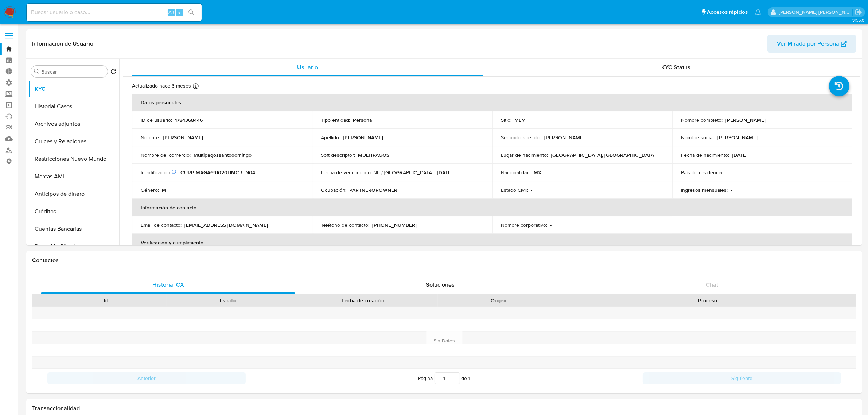 The image size is (868, 415). What do you see at coordinates (470, 378) in the screenshot?
I see `span: 1` at bounding box center [470, 378].